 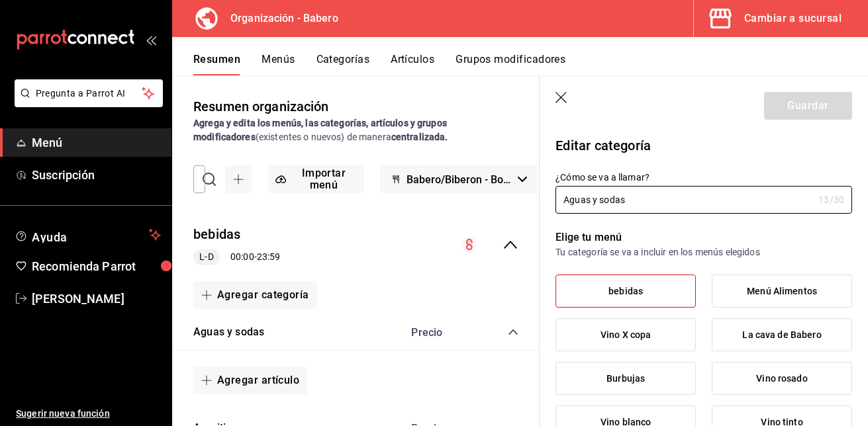 What do you see at coordinates (320, 130) in the screenshot?
I see `strong: Agrega y edita los menús, las categorías, artículos y grupos modificadores` at bounding box center [320, 130].